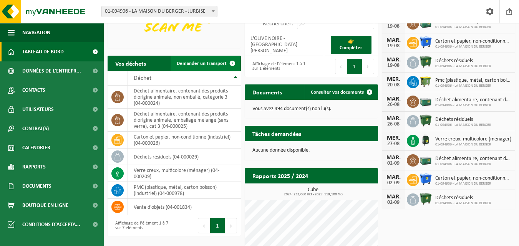  I want to click on div: Affichage de l'élément 1 à 1 sur 1 éléments, so click(278, 66).